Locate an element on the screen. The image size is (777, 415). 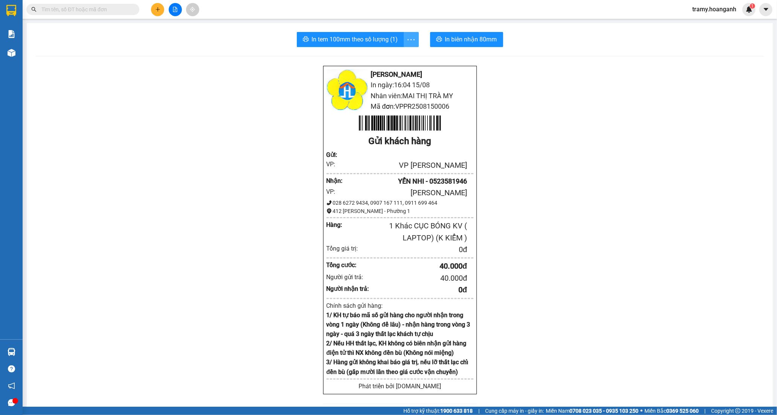
span: Miền Nam is located at coordinates (592, 411).